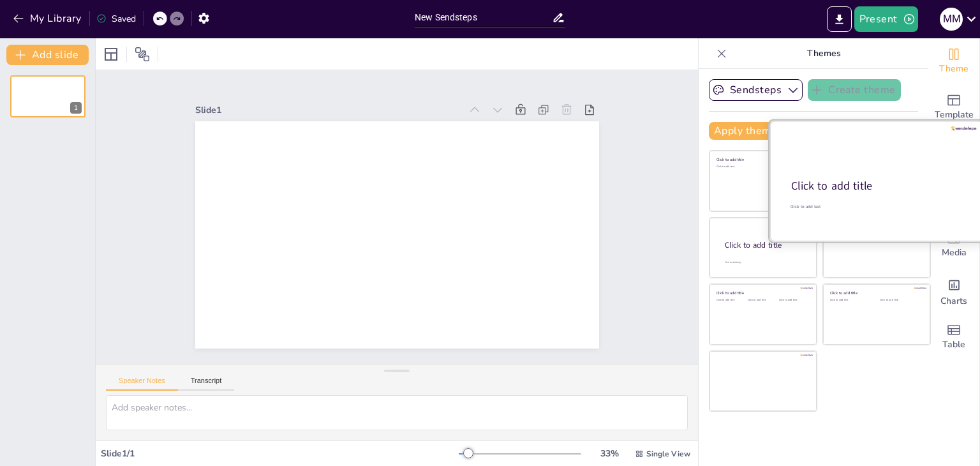 The width and height of the screenshot is (980, 466). I want to click on button: Export to PowerPoint, so click(838, 19).